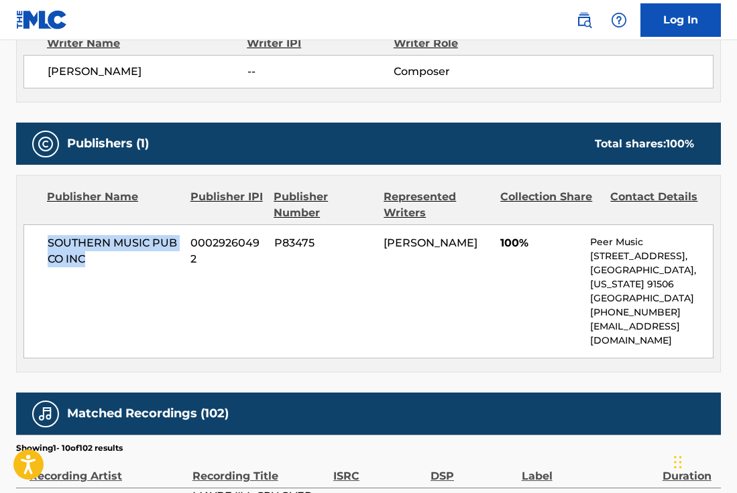  What do you see at coordinates (227, 205) in the screenshot?
I see `div: Publisher IPI` at bounding box center [227, 205].